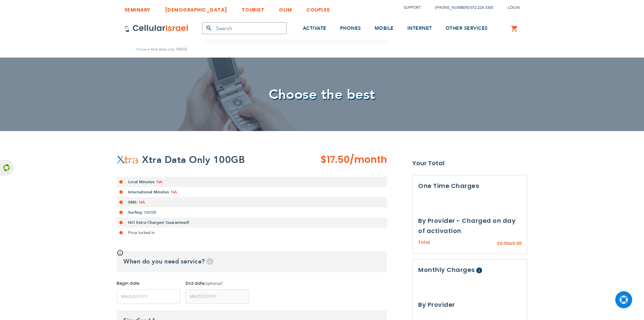 The width and height of the screenshot is (644, 320). What do you see at coordinates (314, 28) in the screenshot?
I see `span: ACTIVATE` at bounding box center [314, 28].